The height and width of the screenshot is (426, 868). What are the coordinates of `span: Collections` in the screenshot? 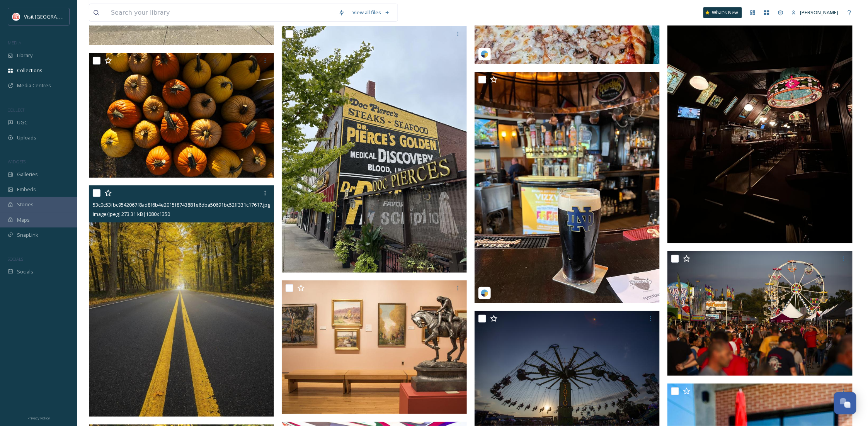 It's located at (30, 71).